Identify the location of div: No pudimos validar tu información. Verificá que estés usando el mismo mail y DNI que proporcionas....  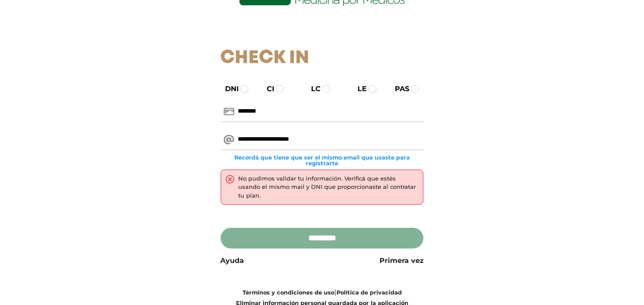
(329, 187).